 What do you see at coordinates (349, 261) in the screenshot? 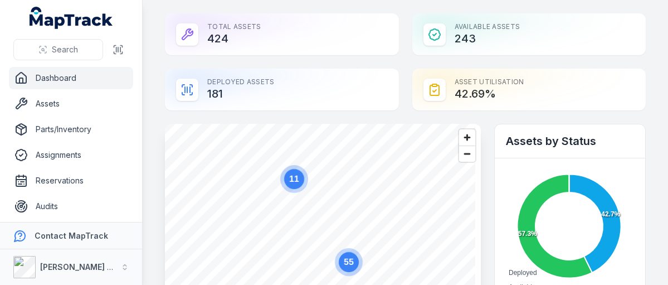
I see `text: 55` at bounding box center [349, 261].